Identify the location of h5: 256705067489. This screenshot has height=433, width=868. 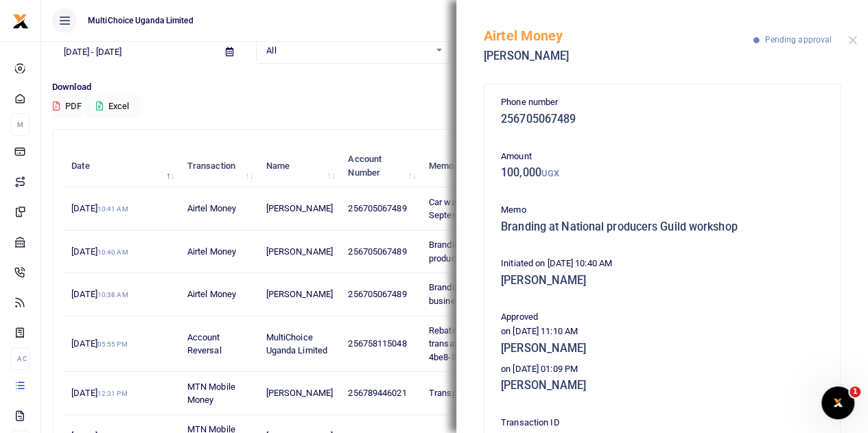
(662, 120).